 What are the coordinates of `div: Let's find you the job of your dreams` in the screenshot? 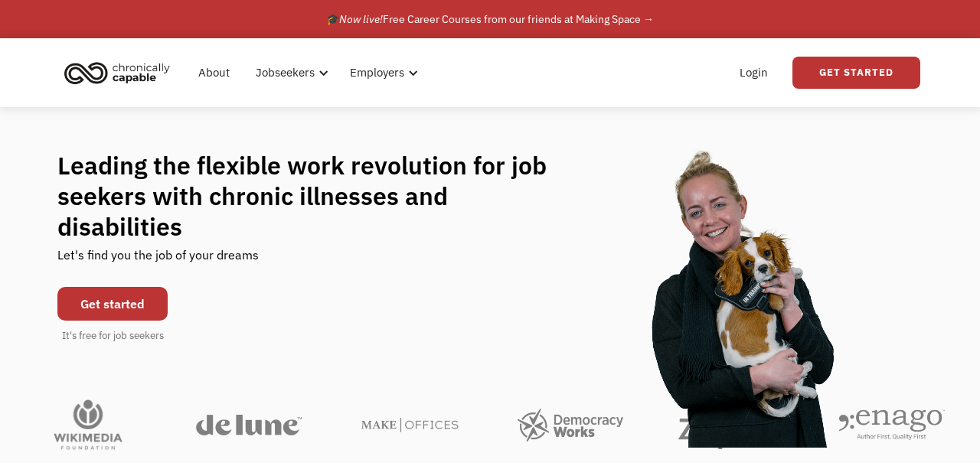 It's located at (157, 260).